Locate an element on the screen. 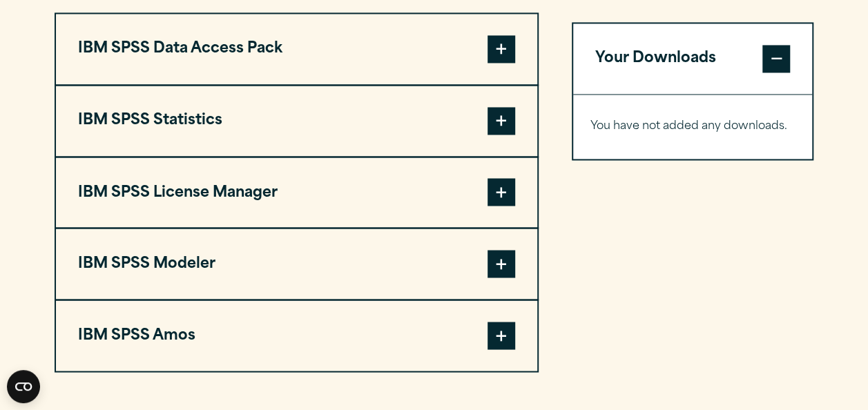  button: IBM SPSS Data Access Pack is located at coordinates (296, 49).